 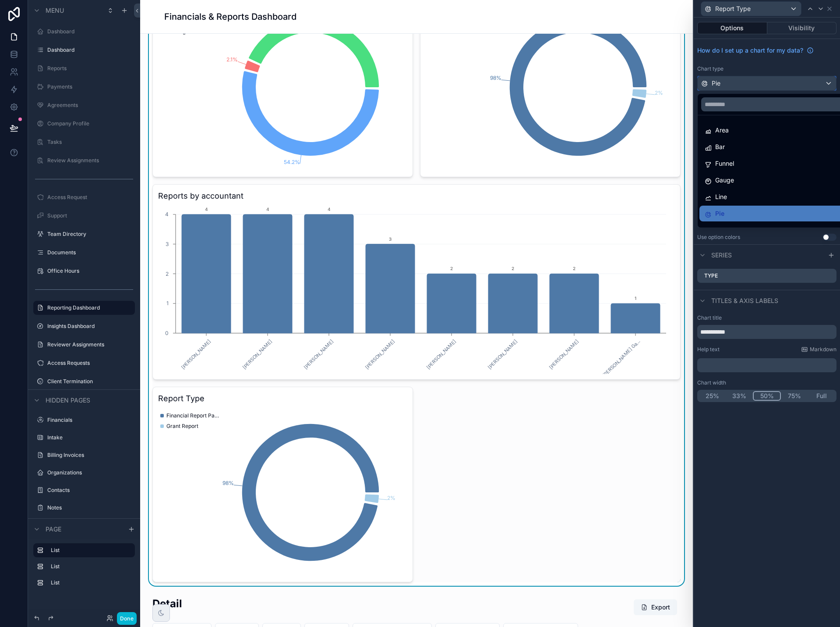 What do you see at coordinates (91, 438) in the screenshot?
I see `a: Intake` at bounding box center [91, 438].